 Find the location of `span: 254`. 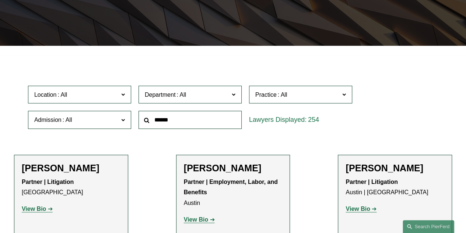

span: 254 is located at coordinates (314, 119).